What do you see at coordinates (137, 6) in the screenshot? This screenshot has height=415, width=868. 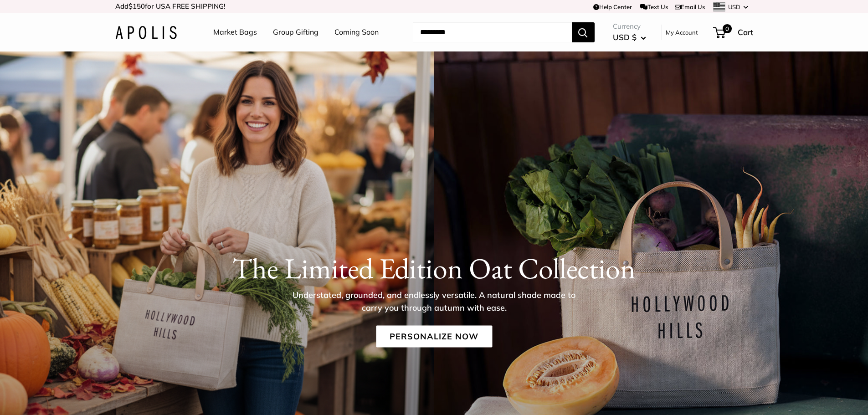 I see `span: $150` at bounding box center [137, 6].